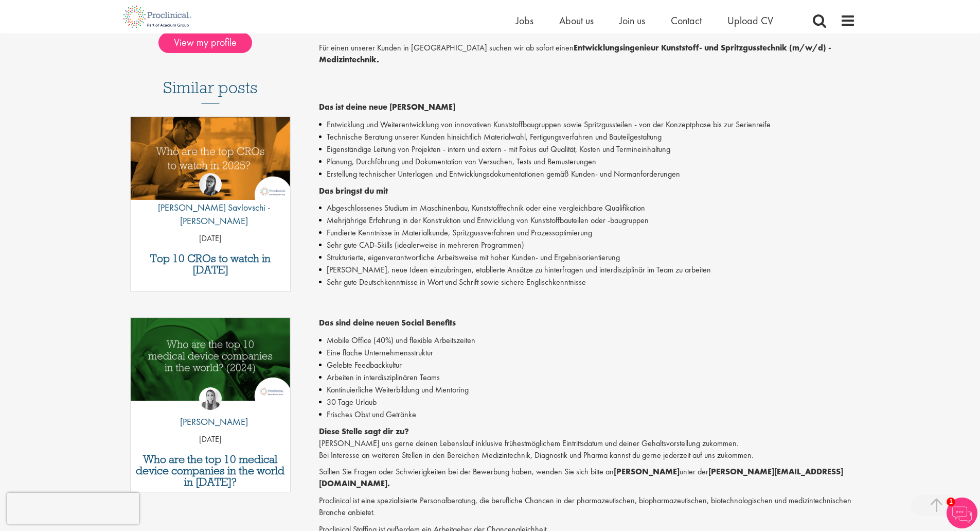 The image size is (980, 531). Describe the element at coordinates (587, 340) in the screenshot. I see `li: Mobile Office (40%) und flexible Arbeitszeiten` at that location.